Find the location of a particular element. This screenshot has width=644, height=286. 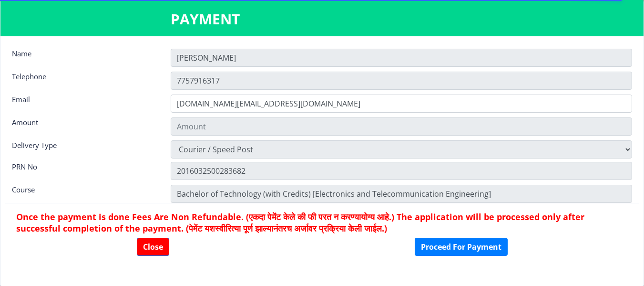

div: Email is located at coordinates (84, 102).